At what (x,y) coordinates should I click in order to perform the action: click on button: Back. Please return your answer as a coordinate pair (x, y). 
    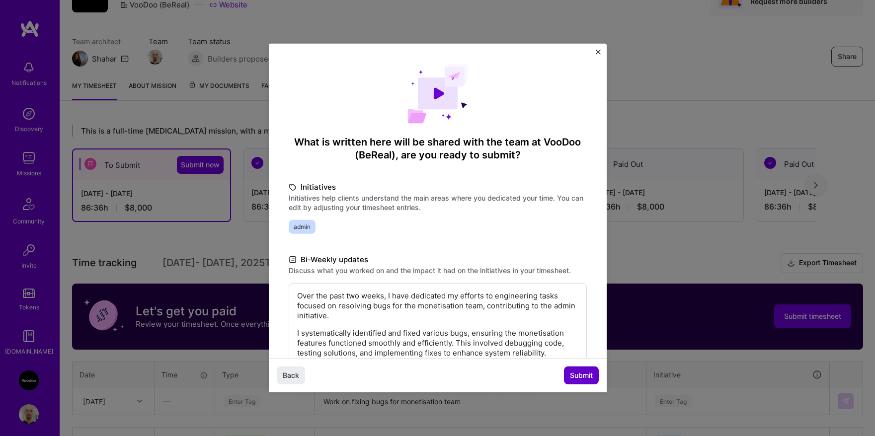
    Looking at the image, I should click on (291, 376).